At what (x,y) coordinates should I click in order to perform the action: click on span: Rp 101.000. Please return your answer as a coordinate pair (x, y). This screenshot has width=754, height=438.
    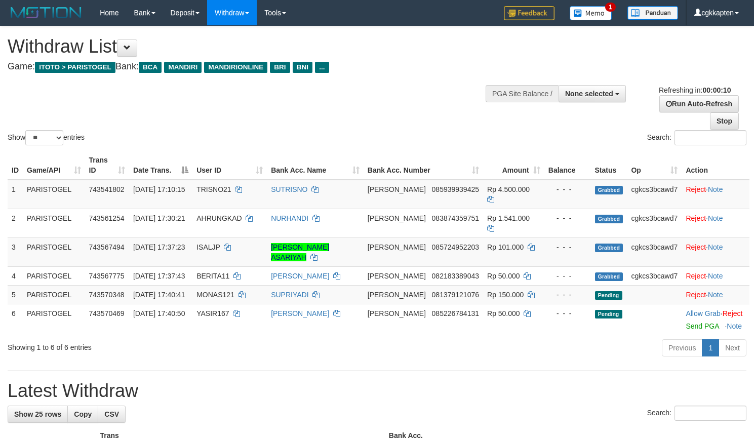
    Looking at the image, I should click on (505, 247).